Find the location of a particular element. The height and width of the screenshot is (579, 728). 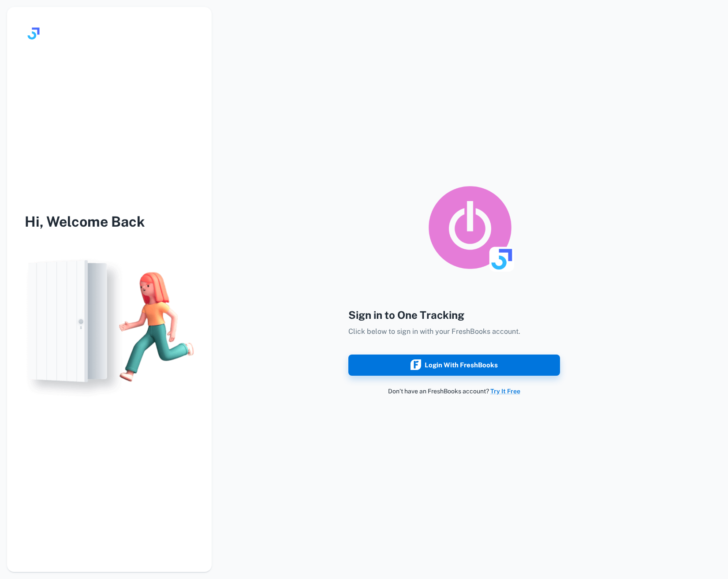

p: Don’t have an FreshBooks account? is located at coordinates (454, 391).